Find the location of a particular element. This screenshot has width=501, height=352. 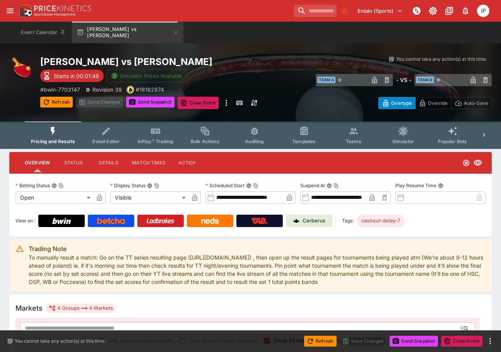

span: Bulk Actions is located at coordinates (205, 141).